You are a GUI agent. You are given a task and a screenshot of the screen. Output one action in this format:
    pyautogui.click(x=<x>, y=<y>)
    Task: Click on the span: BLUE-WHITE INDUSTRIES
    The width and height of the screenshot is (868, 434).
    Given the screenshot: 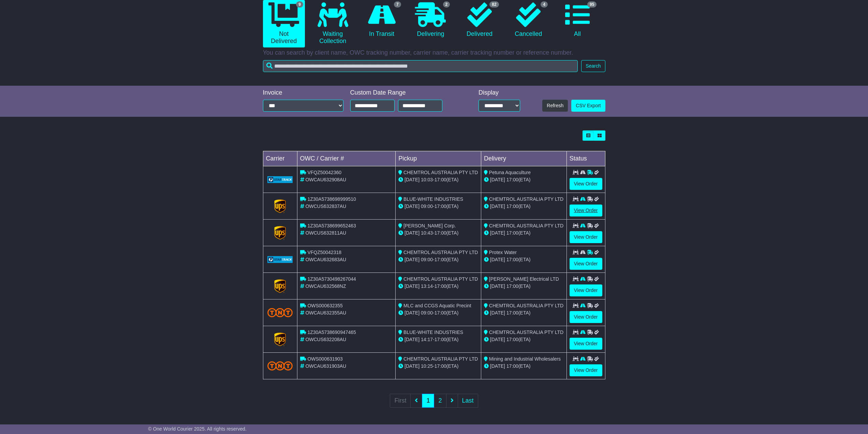 What is the action you would take?
    pyautogui.click(x=433, y=332)
    